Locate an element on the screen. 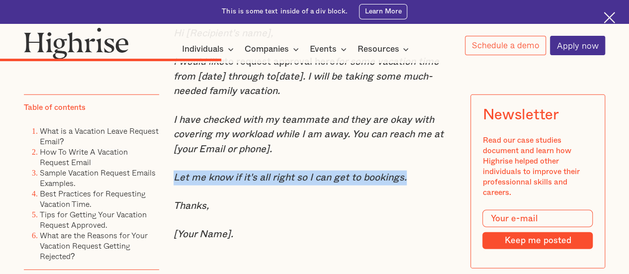 The image size is (629, 274). div: Table of contents is located at coordinates (55, 107).